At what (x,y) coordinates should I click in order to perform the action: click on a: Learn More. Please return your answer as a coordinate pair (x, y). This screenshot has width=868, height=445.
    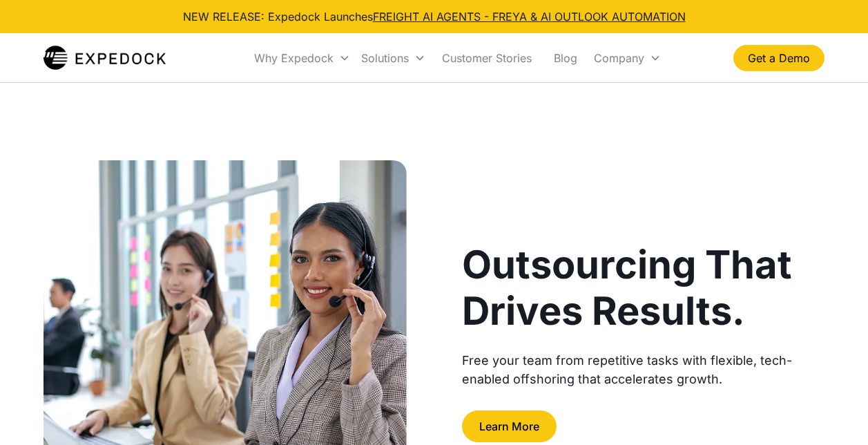
    Looking at the image, I should click on (509, 426).